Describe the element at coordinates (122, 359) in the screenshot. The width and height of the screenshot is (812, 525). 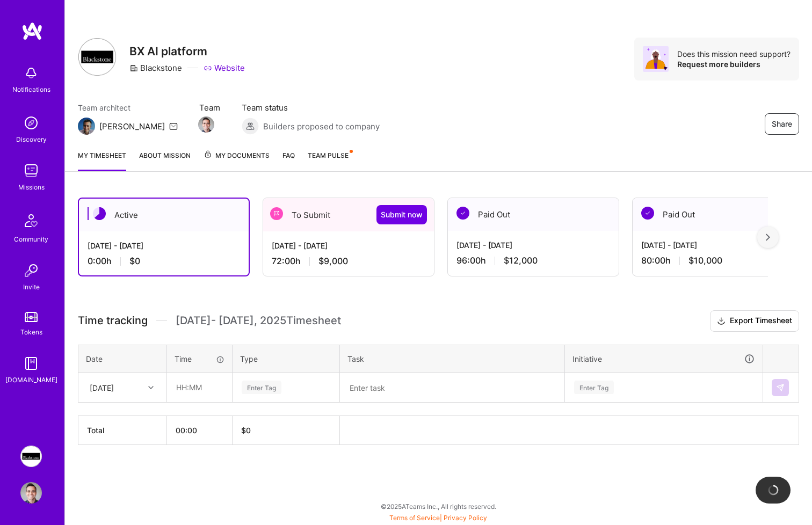
I see `th: Date` at that location.